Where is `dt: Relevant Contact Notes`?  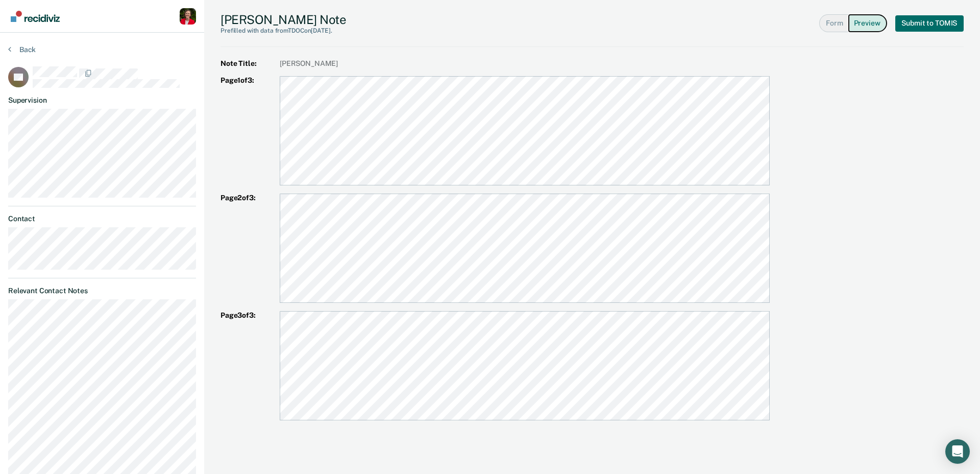 dt: Relevant Contact Notes is located at coordinates (102, 290).